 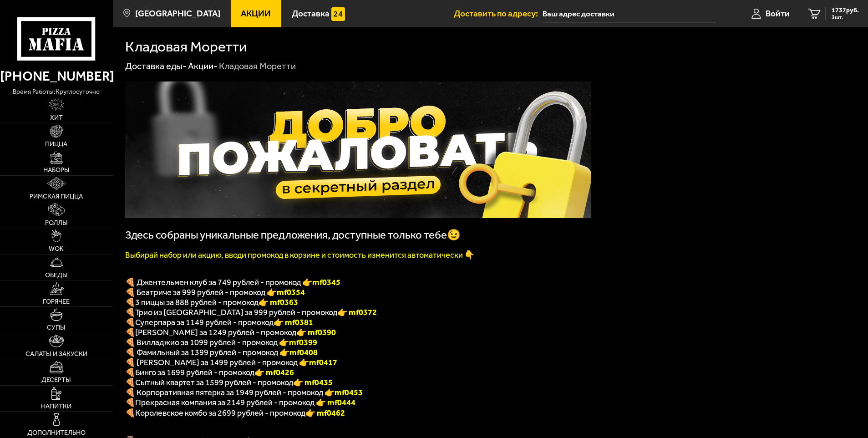 I want to click on font: 👉 mf0363, so click(x=279, y=303).